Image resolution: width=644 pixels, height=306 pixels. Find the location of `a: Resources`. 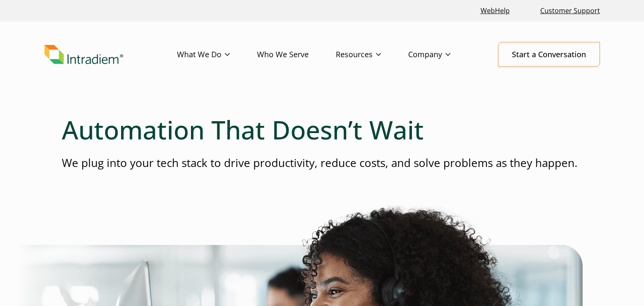

a: Resources is located at coordinates (372, 54).